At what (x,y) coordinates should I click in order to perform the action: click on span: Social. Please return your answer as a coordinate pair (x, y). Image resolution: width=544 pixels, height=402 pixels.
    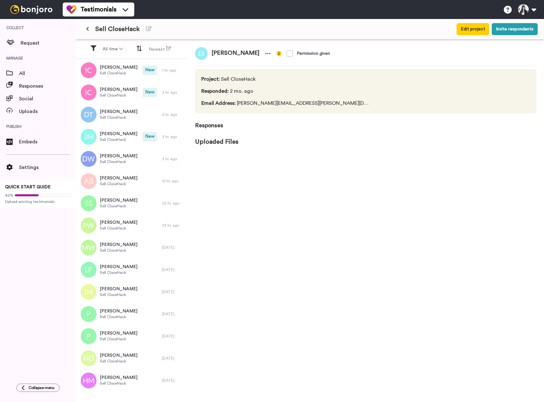
    Looking at the image, I should click on (47, 99).